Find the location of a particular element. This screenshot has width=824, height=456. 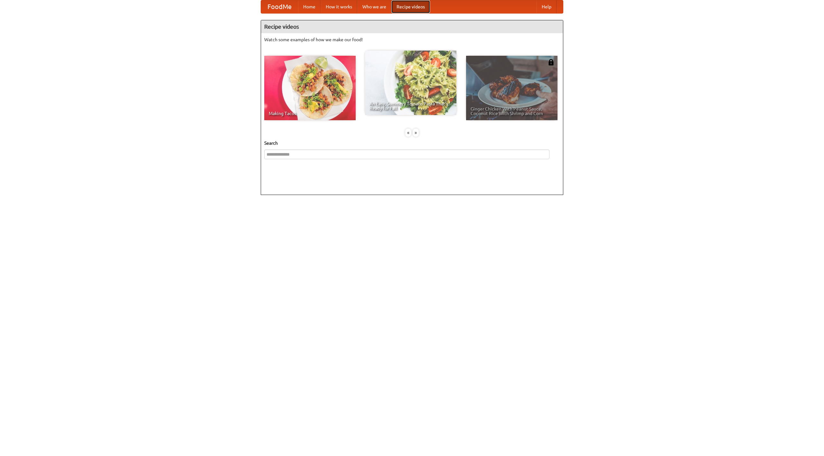

span: An Easy, Summery Tomato Pasta That's Ready for Fall is located at coordinates (411, 106).